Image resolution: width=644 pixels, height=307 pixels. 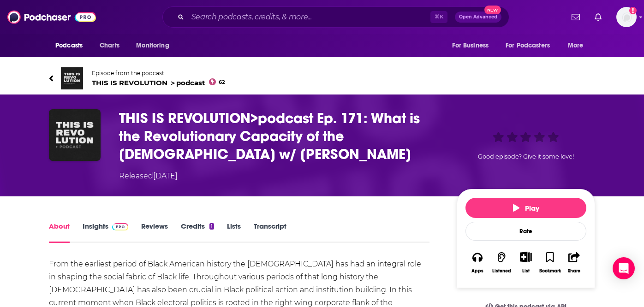 I want to click on div: Open Intercom Messenger, so click(x=624, y=268).